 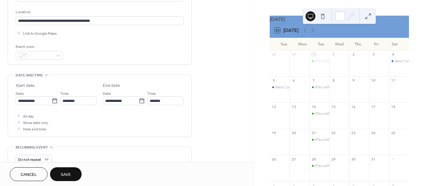 I want to click on span: Do not repeat, so click(x=29, y=160).